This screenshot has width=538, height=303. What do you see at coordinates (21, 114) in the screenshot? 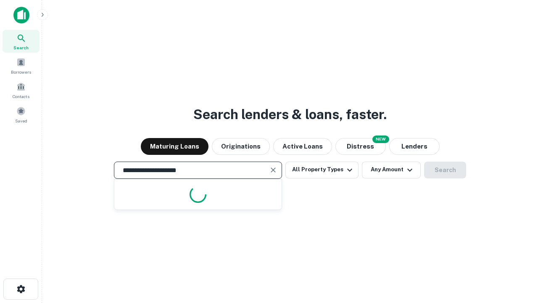
I see `div: Saved` at bounding box center [21, 114].